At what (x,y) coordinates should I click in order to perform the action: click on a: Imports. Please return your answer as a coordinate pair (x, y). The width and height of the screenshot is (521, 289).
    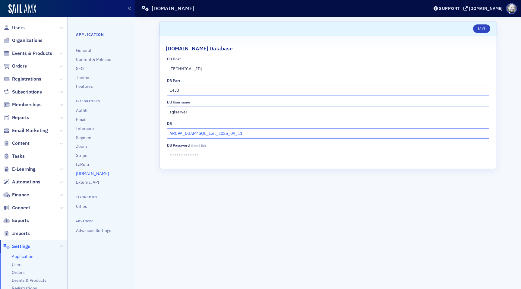
    Looking at the image, I should click on (17, 233).